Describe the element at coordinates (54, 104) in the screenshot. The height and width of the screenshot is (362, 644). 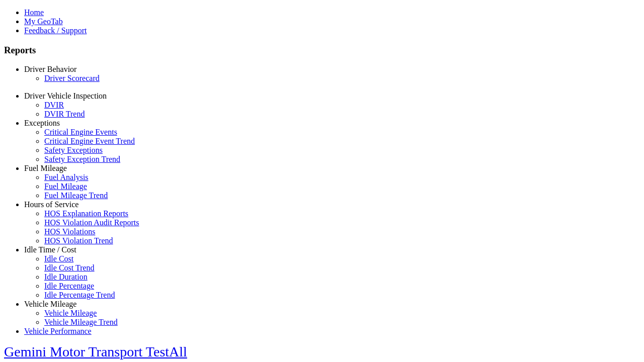
I see `a: DVIR` at that location.